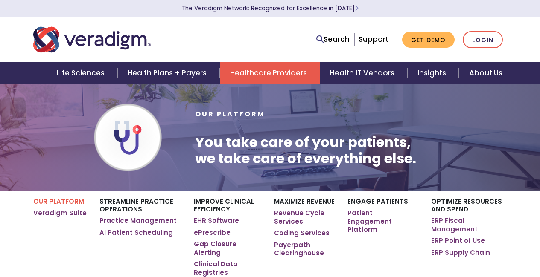 The image size is (540, 277). I want to click on a: Coding Services, so click(302, 234).